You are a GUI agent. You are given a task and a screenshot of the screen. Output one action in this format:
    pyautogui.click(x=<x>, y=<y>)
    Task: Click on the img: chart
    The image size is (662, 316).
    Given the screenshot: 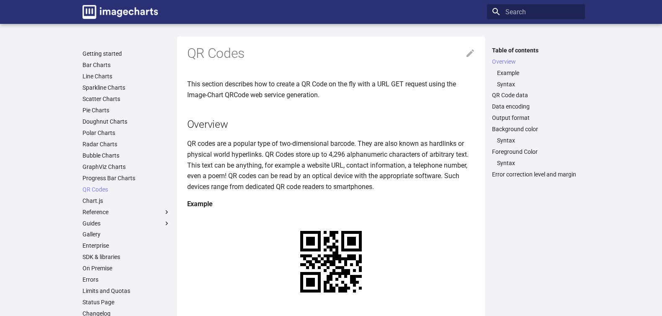 What is the action you would take?
    pyautogui.click(x=331, y=261)
    